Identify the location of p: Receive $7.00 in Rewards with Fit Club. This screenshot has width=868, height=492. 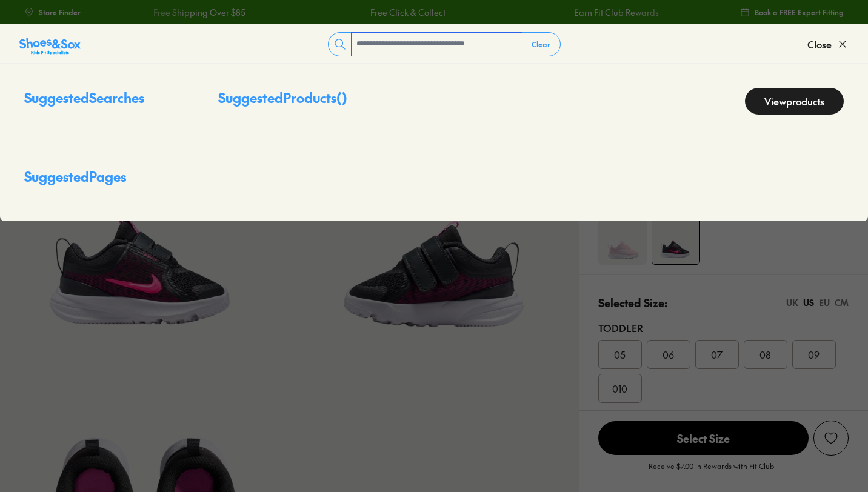
(711, 472).